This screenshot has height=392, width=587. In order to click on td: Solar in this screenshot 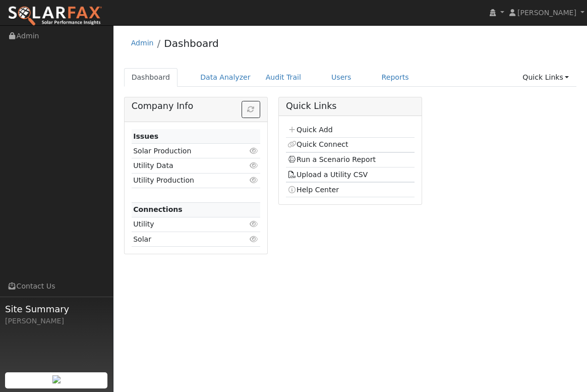, I will do `click(185, 239)`.